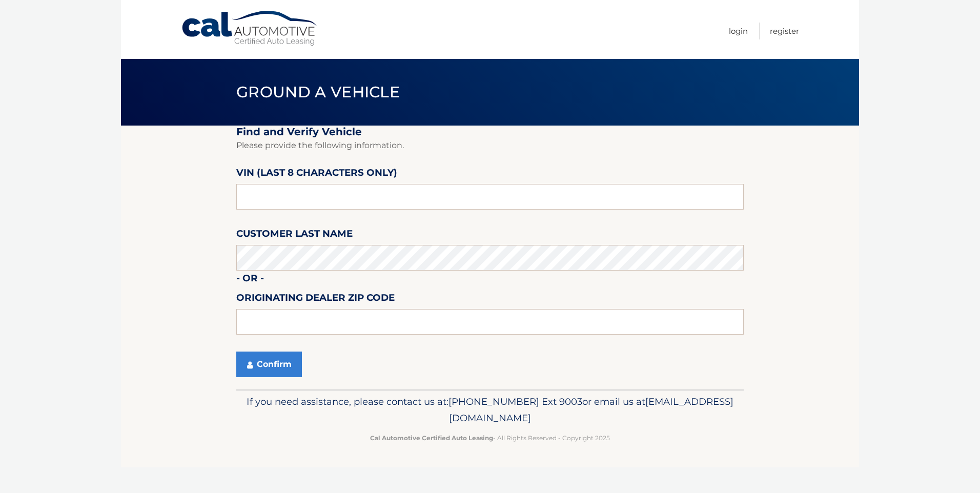 The width and height of the screenshot is (980, 493). What do you see at coordinates (490, 146) in the screenshot?
I see `p: Please provide the following information.` at bounding box center [490, 146].